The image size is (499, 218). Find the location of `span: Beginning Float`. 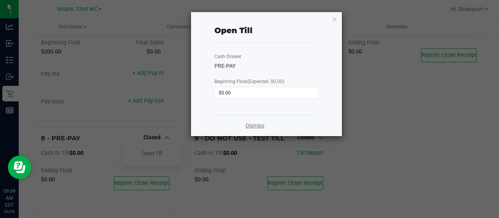

span: Beginning Float is located at coordinates (249, 81).